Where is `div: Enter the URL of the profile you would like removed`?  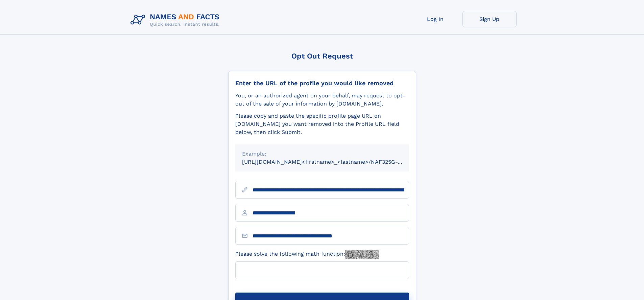 div: Enter the URL of the profile you would like removed is located at coordinates (322, 83).